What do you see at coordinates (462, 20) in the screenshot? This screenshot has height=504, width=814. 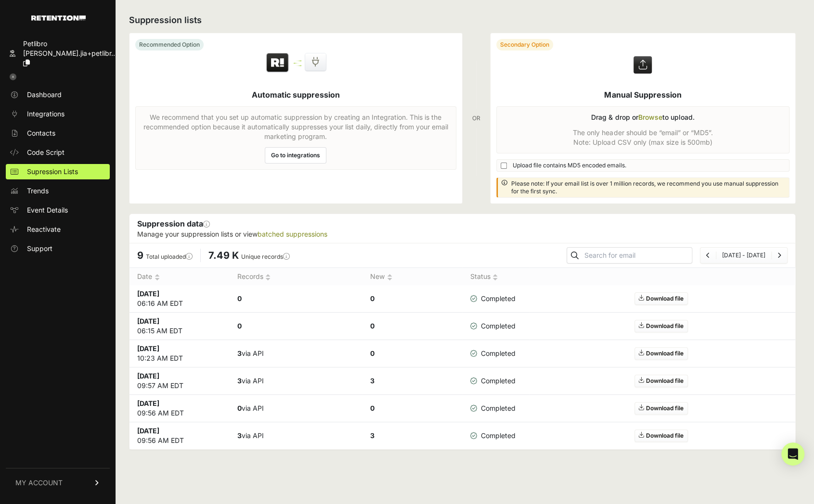 I see `h2: Suppression lists` at bounding box center [462, 20].